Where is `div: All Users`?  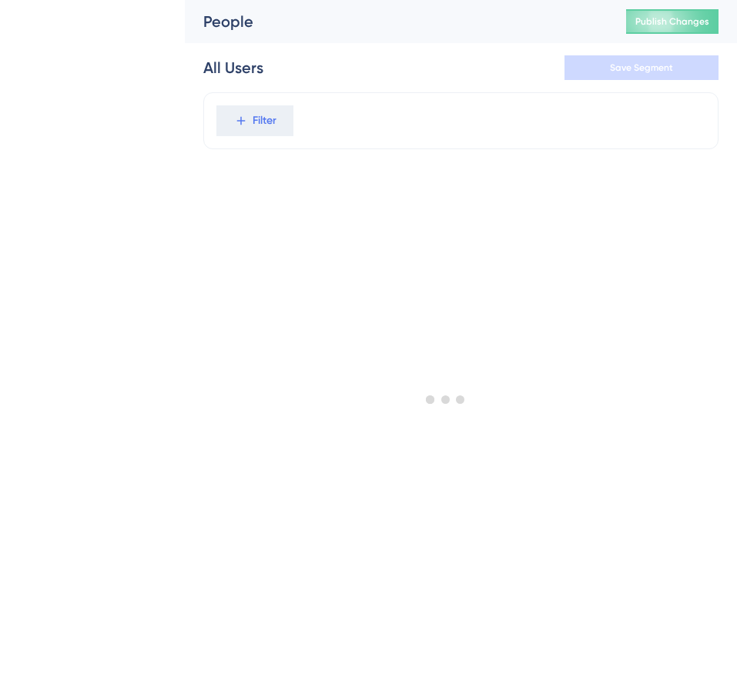
div: All Users is located at coordinates (233, 67).